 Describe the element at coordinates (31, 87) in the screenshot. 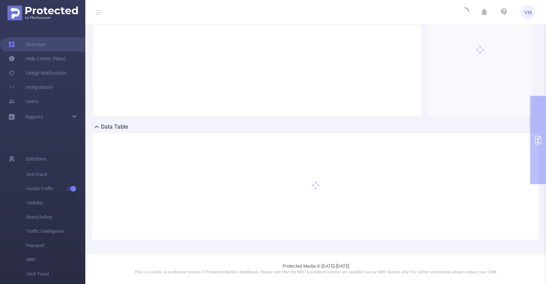

I see `a: Integrations` at that location.